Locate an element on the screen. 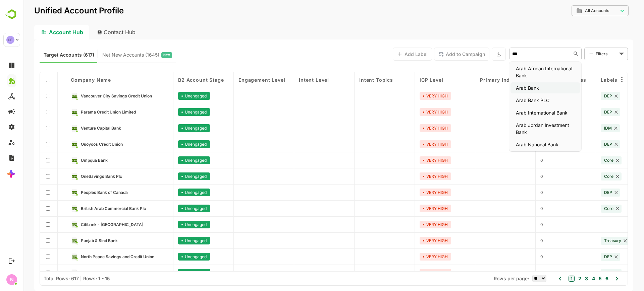 The width and height of the screenshot is (644, 291). div: N is located at coordinates (12, 280).